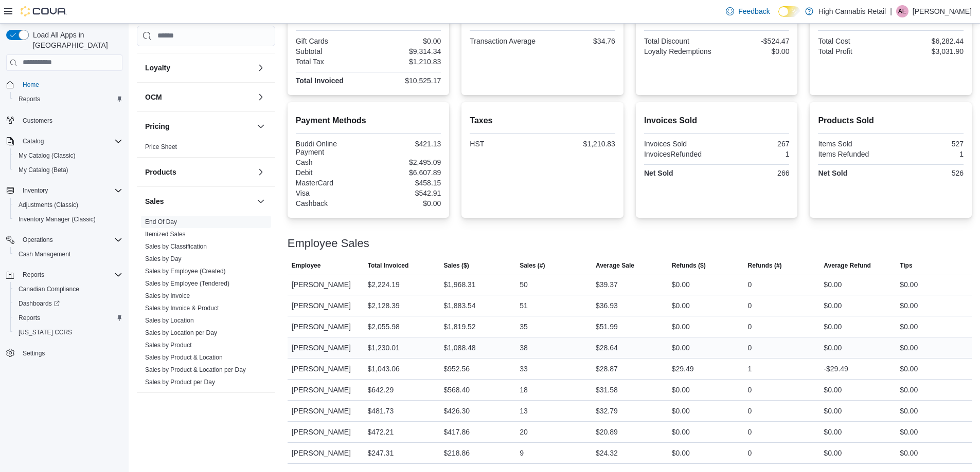  Describe the element at coordinates (750, 453) in the screenshot. I see `div: 0` at that location.